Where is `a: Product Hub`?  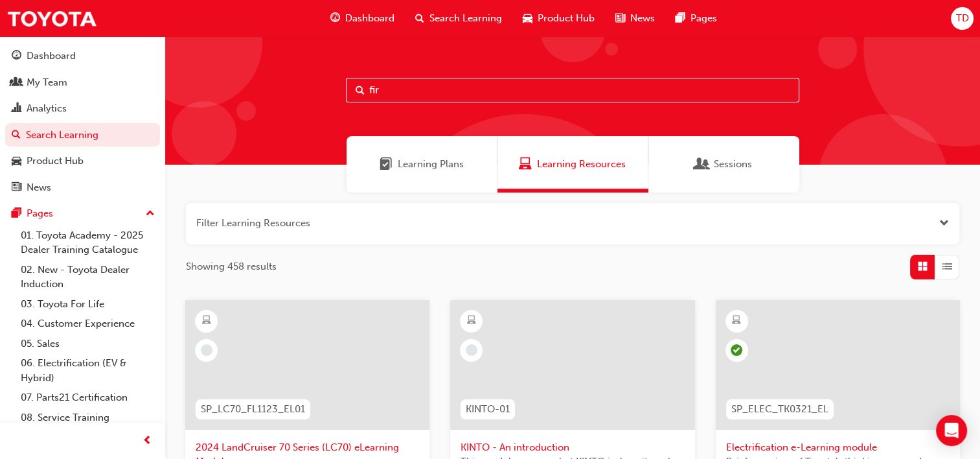
a: Product Hub is located at coordinates (83, 160).